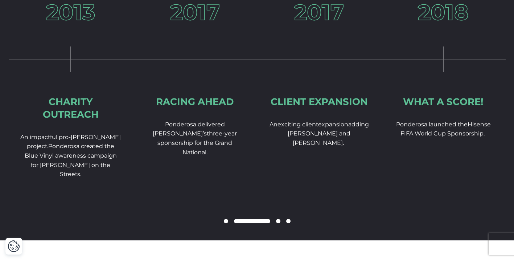 The image size is (514, 260). What do you see at coordinates (197, 143) in the screenshot?
I see `span: three-year sponsorship for the Grand National.` at bounding box center [197, 143].